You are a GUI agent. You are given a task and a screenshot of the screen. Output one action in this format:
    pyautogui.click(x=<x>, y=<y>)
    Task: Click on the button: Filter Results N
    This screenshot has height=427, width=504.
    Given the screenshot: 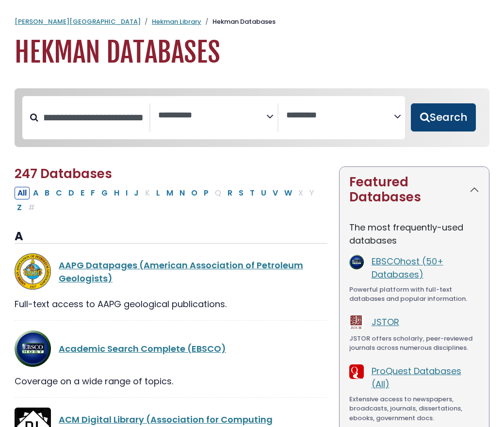 What is the action you would take?
    pyautogui.click(x=182, y=193)
    